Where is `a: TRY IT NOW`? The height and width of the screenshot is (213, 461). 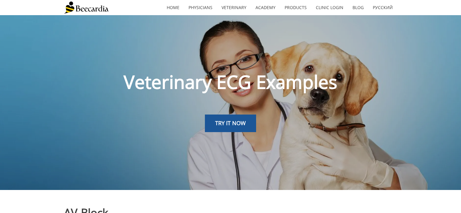 a: TRY IT NOW is located at coordinates (230, 123).